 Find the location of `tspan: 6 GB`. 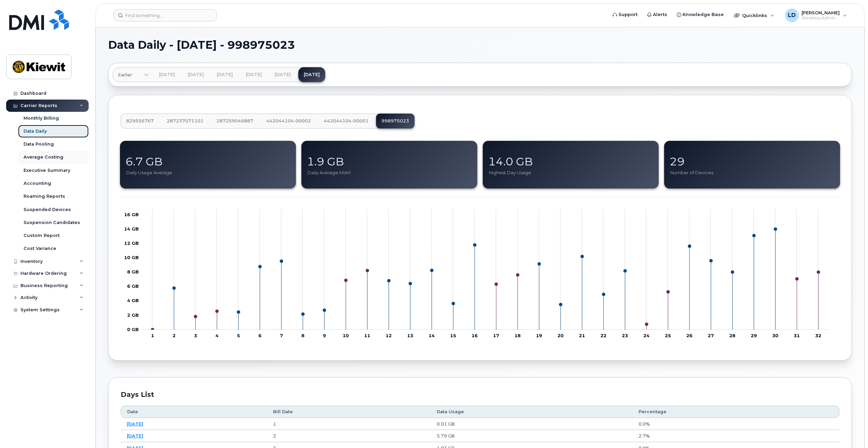

tspan: 6 GB is located at coordinates (133, 286).